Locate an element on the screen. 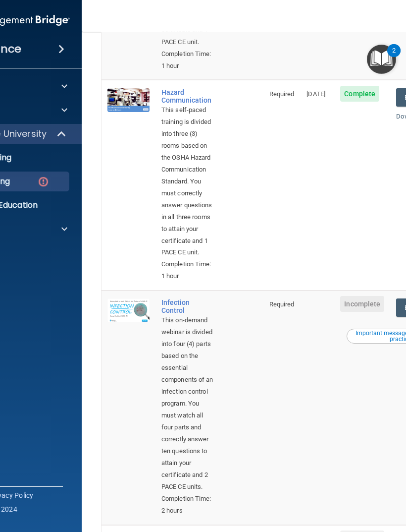 The height and width of the screenshot is (532, 406). div: Infection Control is located at coordinates (187, 306).